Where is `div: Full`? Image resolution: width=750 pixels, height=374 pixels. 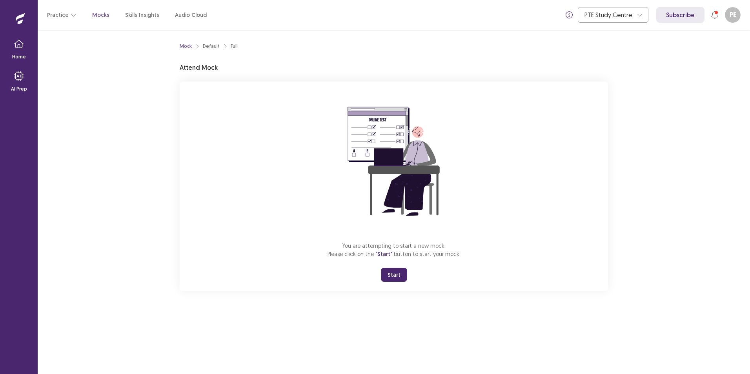
div: Full is located at coordinates (234, 46).